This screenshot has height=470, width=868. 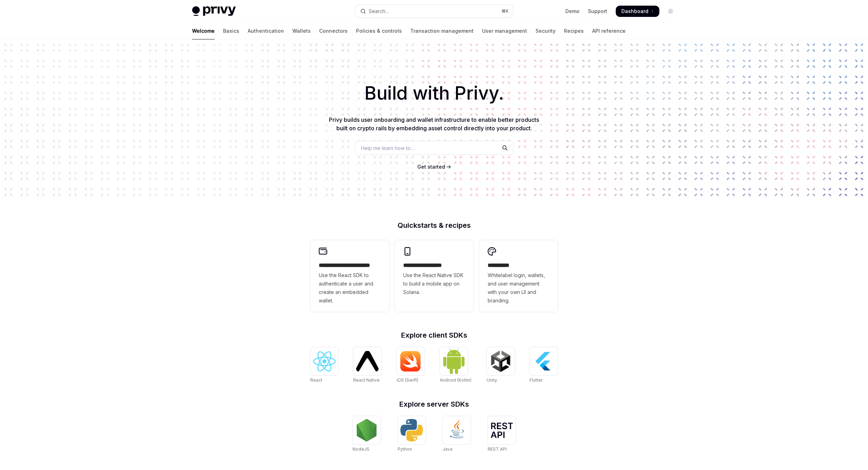 I want to click on img: iOS (Swift), so click(x=411, y=361).